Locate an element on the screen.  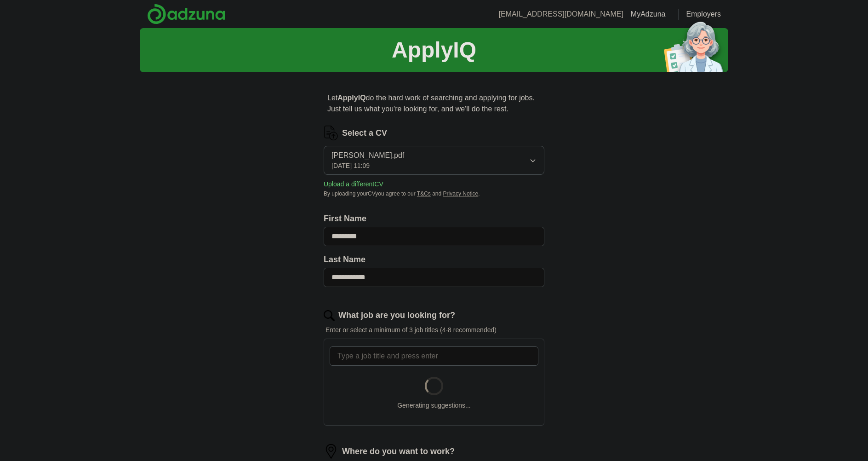
a: Employers is located at coordinates (704, 14).